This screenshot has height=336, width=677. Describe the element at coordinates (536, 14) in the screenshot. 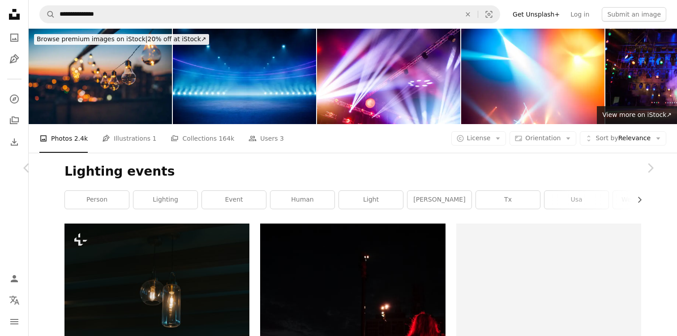

I see `a: Get Unsplash+` at that location.